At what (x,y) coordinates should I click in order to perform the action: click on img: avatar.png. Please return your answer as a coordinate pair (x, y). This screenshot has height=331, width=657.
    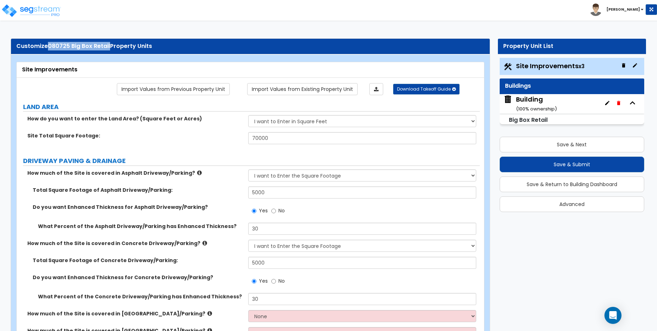
    Looking at the image, I should click on (596, 10).